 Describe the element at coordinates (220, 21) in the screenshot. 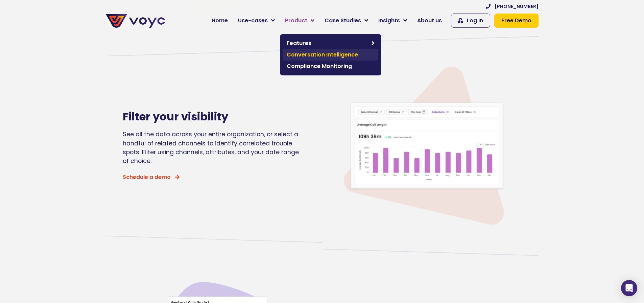

I see `a: Home` at that location.